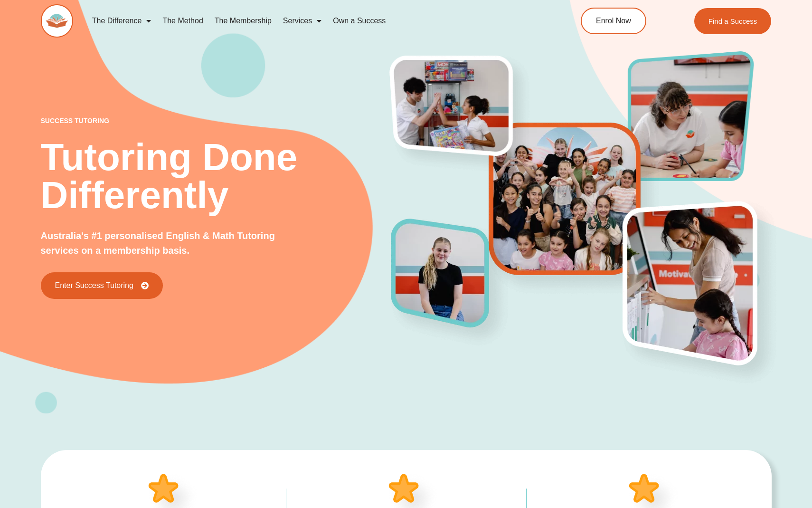 The height and width of the screenshot is (508, 812). What do you see at coordinates (183, 21) in the screenshot?
I see `a: The Method` at bounding box center [183, 21].